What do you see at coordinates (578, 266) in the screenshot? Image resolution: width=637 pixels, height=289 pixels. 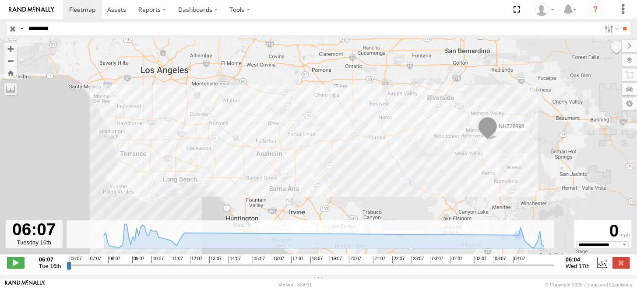 I see `span: Wed 17th Sep 2025` at bounding box center [578, 266].